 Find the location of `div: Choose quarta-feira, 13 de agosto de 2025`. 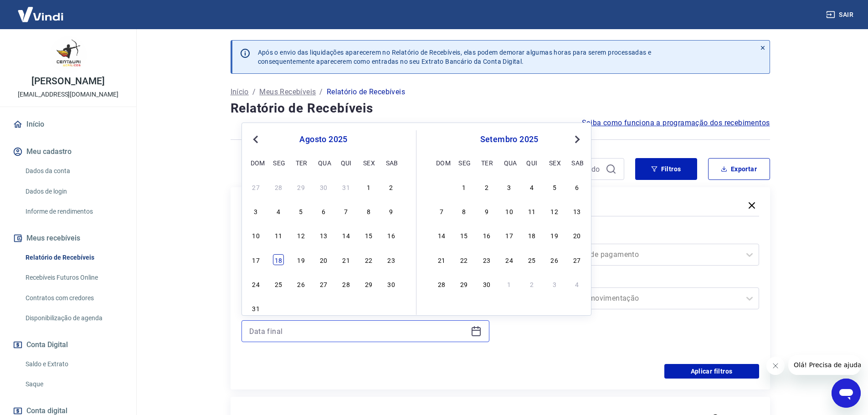

div: Choose quarta-feira, 13 de agosto de 2025 is located at coordinates (324, 235).